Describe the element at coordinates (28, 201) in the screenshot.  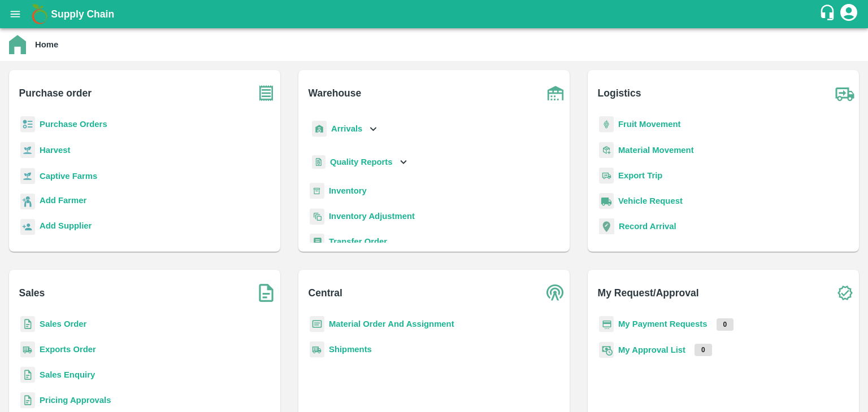
I see `img: farmer` at that location.